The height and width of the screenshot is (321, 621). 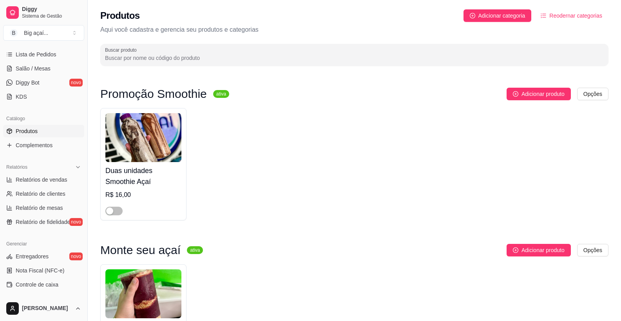 What do you see at coordinates (122, 50) in the screenshot?
I see `label: Buscar produto` at bounding box center [122, 50].